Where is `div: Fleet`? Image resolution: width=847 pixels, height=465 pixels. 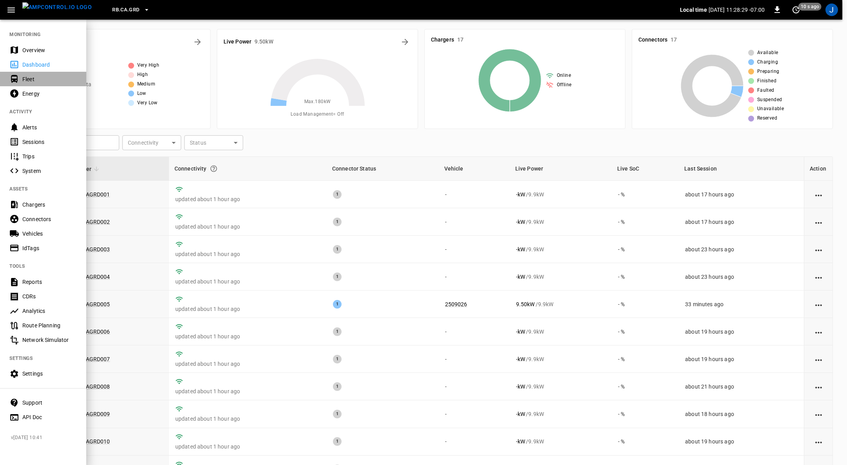
div: Fleet is located at coordinates (49, 79).